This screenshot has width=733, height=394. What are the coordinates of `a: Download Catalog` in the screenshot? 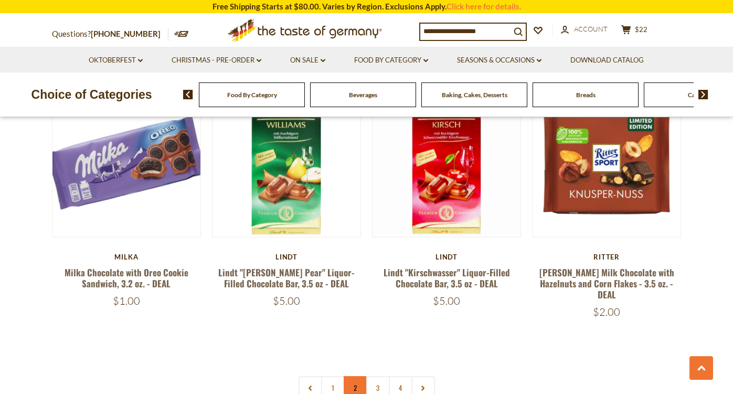 It's located at (607, 60).